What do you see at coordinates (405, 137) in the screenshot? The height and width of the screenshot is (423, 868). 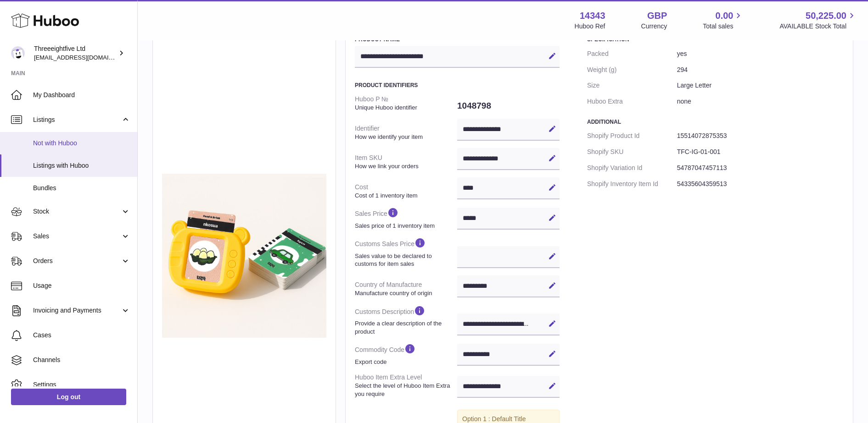 I see `strong: How we identify your item` at bounding box center [405, 137].